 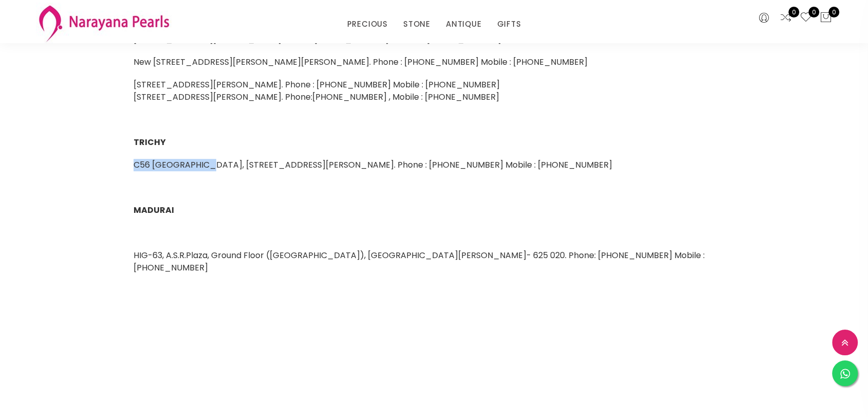 What do you see at coordinates (150, 142) in the screenshot?
I see `span: TRICHY` at bounding box center [150, 142].